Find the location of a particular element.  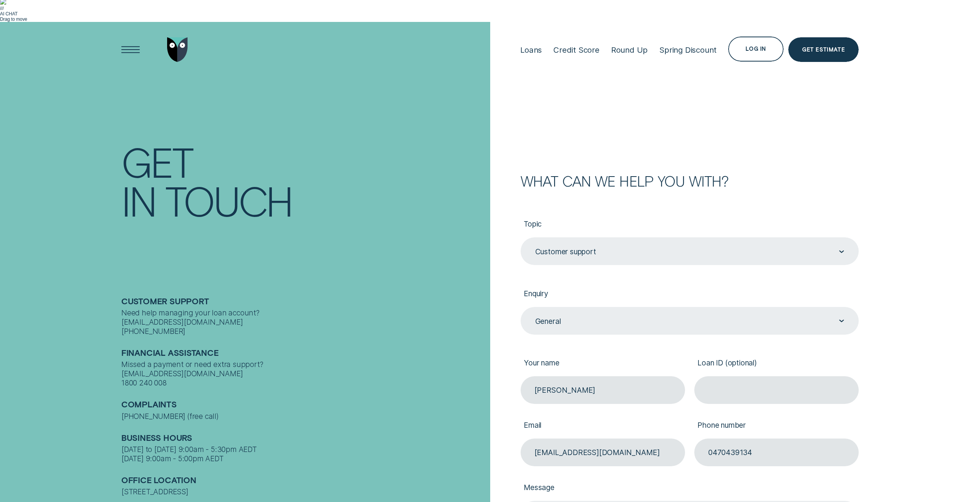

label: Email is located at coordinates (603, 426).